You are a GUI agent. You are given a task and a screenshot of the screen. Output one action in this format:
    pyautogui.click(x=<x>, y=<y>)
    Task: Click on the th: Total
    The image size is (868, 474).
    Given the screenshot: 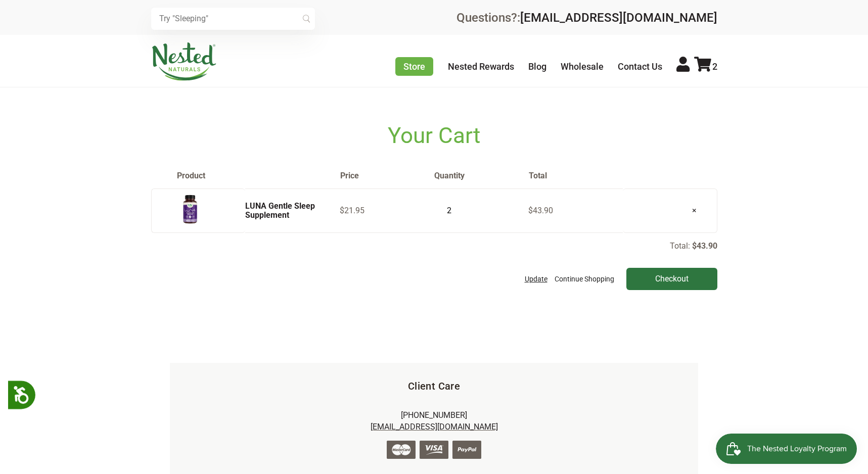 What is the action you would take?
    pyautogui.click(x=575, y=176)
    